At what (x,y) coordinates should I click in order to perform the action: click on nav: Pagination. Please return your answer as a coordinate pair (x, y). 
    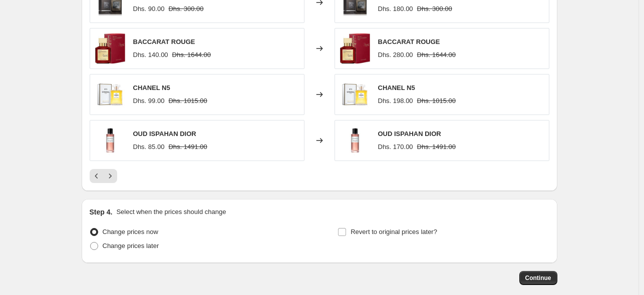
    Looking at the image, I should click on (103, 176).